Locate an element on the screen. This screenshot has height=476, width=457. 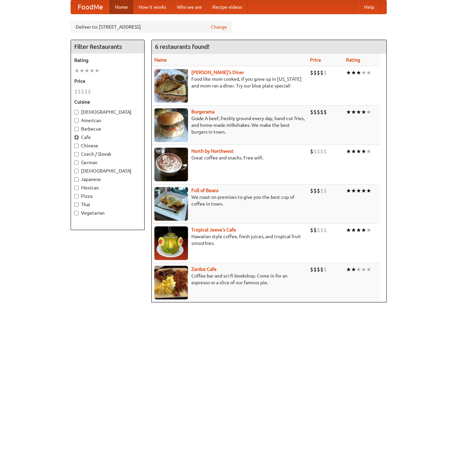
label: Pizza is located at coordinates (108, 196).